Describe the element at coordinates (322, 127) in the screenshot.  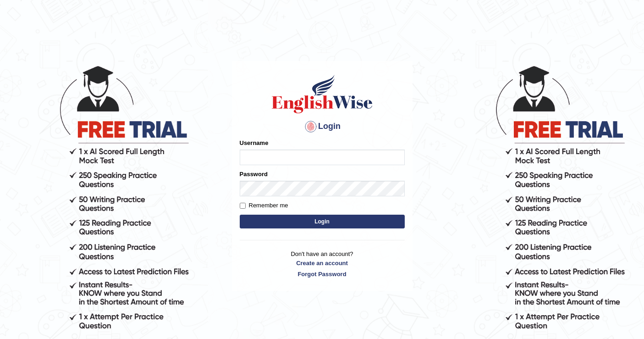
I see `h4: Login` at that location.